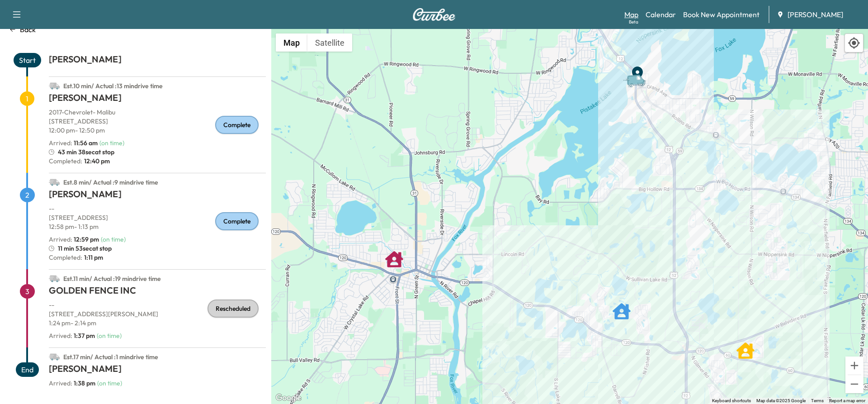 Image resolution: width=868 pixels, height=404 pixels. What do you see at coordinates (111, 357) in the screenshot?
I see `span: Est. 17 min / Actual : 1 min drive time` at bounding box center [111, 357].